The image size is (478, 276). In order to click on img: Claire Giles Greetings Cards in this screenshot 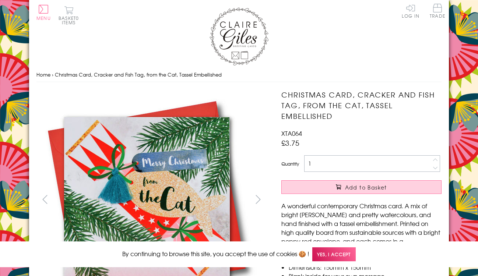, I will do `click(239, 36)`.